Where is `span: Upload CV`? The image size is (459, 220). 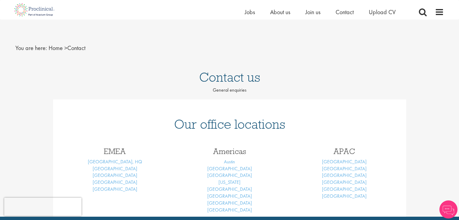
span: Upload CV is located at coordinates (382, 12).